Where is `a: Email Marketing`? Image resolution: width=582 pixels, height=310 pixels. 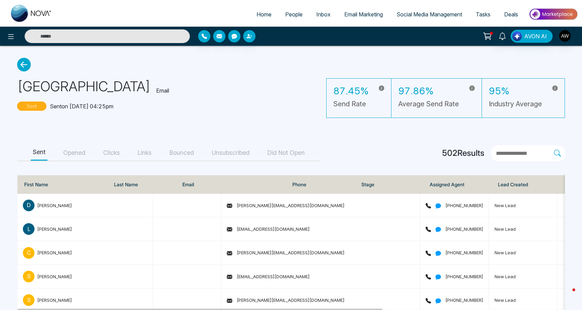
a: Email Marketing is located at coordinates (364, 14).